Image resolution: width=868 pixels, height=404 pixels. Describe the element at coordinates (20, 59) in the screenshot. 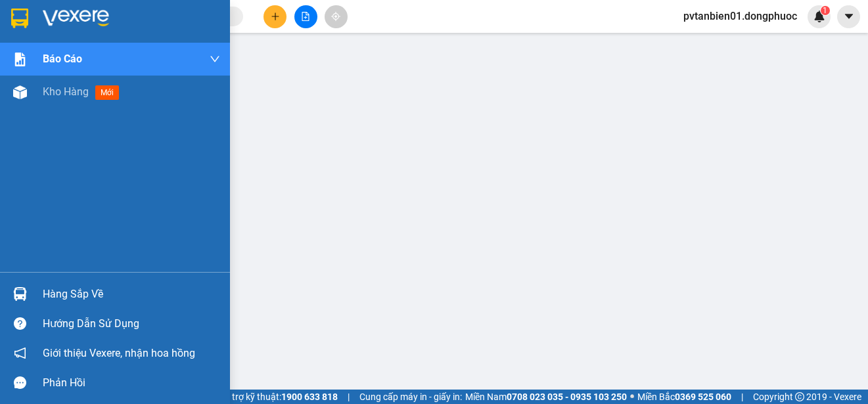

I see `img: solution-icon` at that location.